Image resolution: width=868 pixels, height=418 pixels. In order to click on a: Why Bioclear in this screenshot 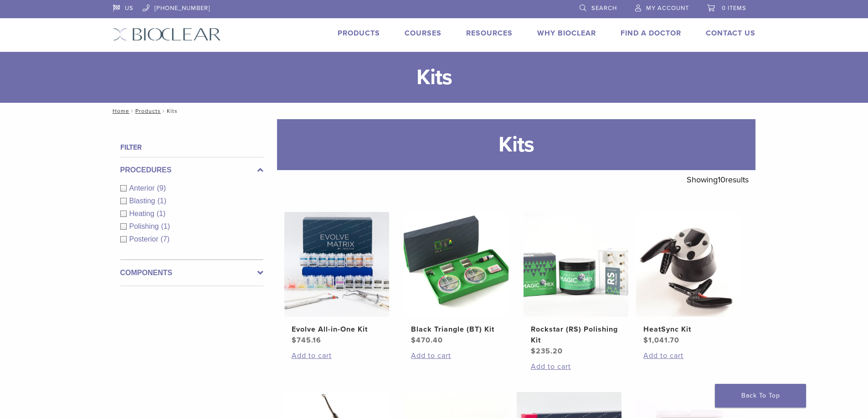, I will do `click(566, 33)`.